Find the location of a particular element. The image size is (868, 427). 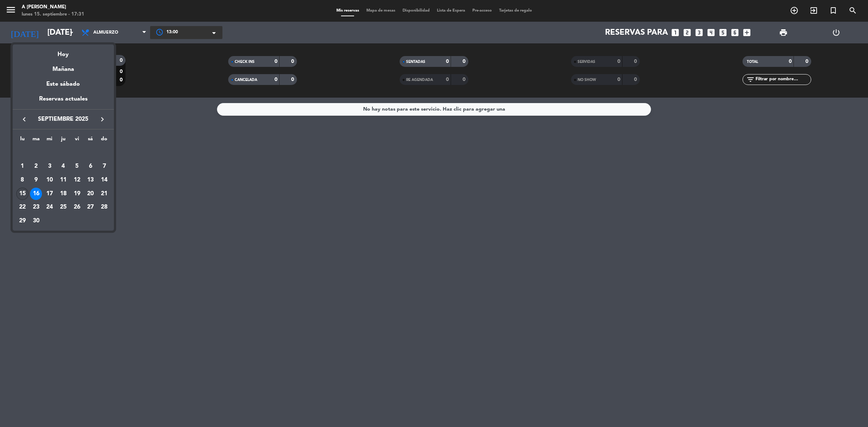

td: 1 de septiembre de 2025 is located at coordinates (23, 167).